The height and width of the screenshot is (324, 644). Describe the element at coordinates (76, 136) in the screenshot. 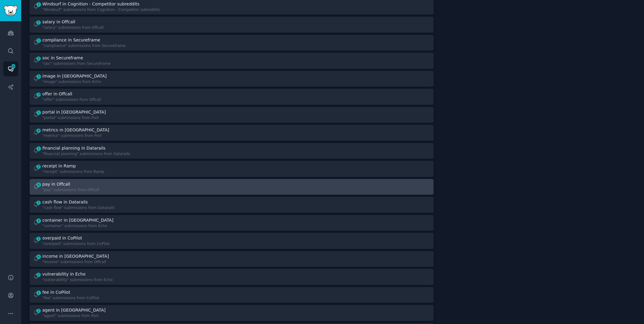

I see `div: "metrics" submissions from Port` at that location.